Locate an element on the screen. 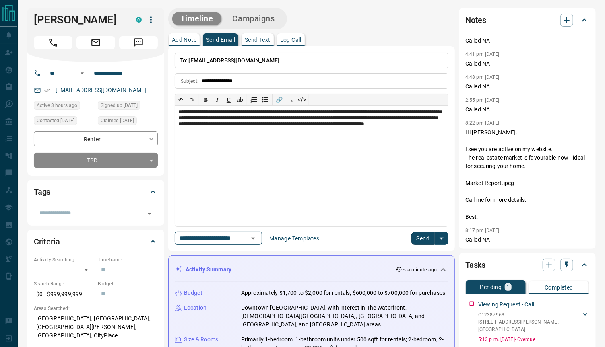 The image size is (605, 347). div: Notes is located at coordinates (527, 20).